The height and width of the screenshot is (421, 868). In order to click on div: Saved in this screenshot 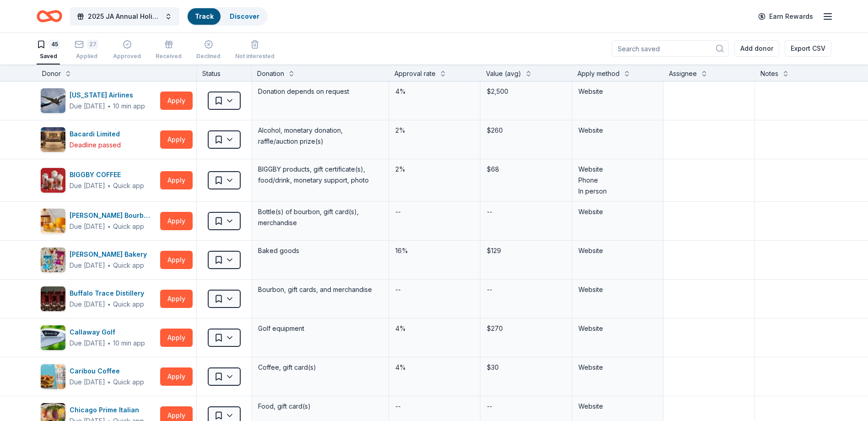, I will do `click(48, 56)`.